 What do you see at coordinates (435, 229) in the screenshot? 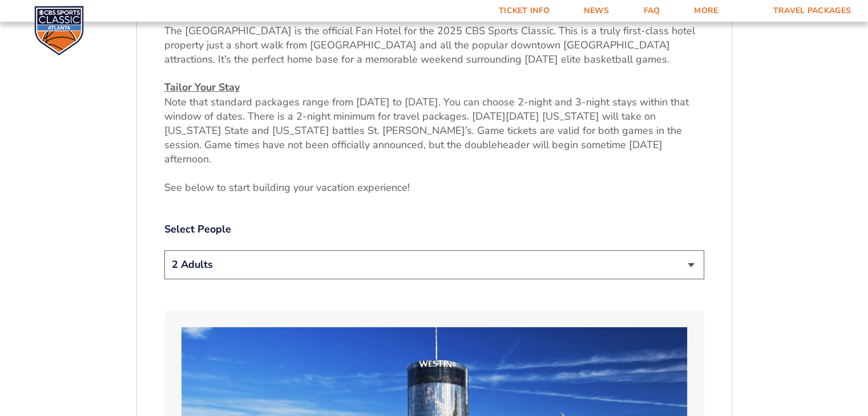
I see `label: Select People` at bounding box center [435, 229].